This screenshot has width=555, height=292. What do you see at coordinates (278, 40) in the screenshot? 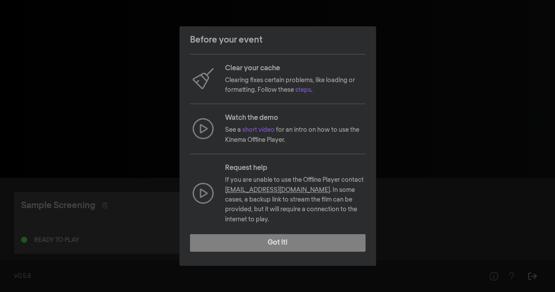
I see `header: Before your event` at bounding box center [278, 40].